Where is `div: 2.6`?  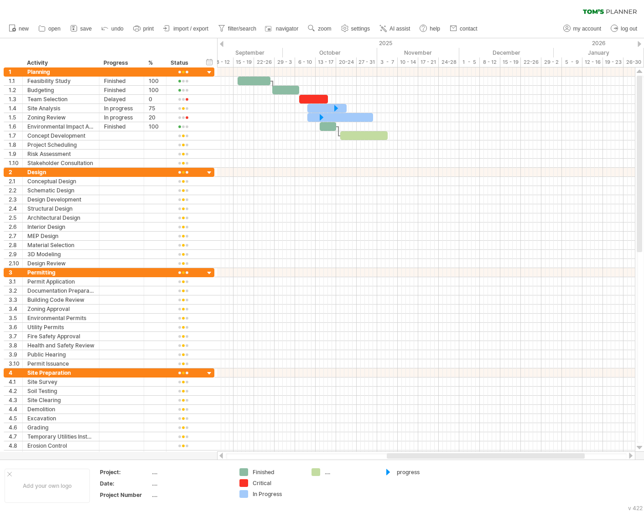 div: 2.6 is located at coordinates (16, 227).